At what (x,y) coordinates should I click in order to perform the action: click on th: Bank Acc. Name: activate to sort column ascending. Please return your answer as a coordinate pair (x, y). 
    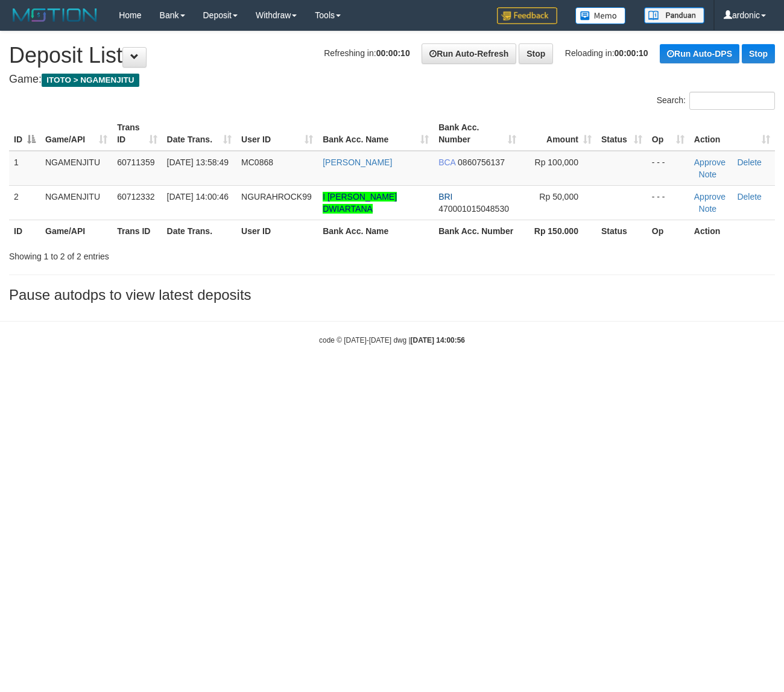
    Looking at the image, I should click on (376, 133).